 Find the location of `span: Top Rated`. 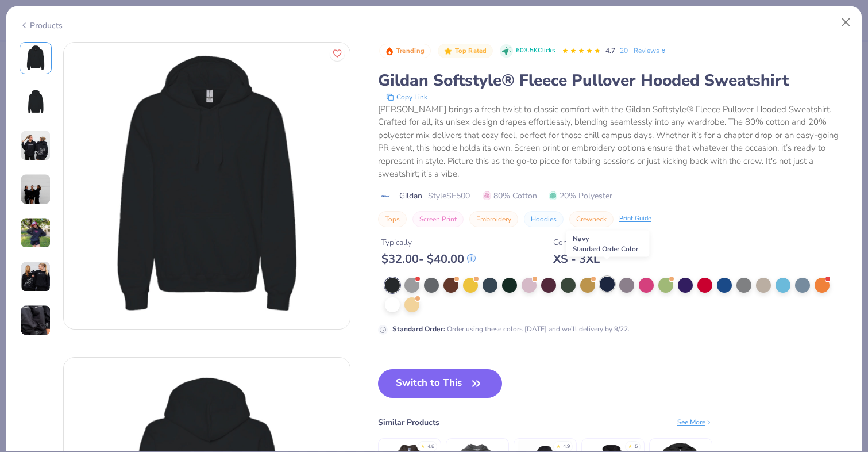

span: Top Rated is located at coordinates (471, 50).